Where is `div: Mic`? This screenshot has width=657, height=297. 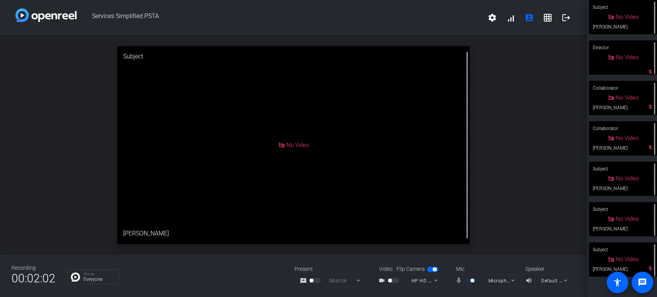
div: Mic is located at coordinates (487, 269).